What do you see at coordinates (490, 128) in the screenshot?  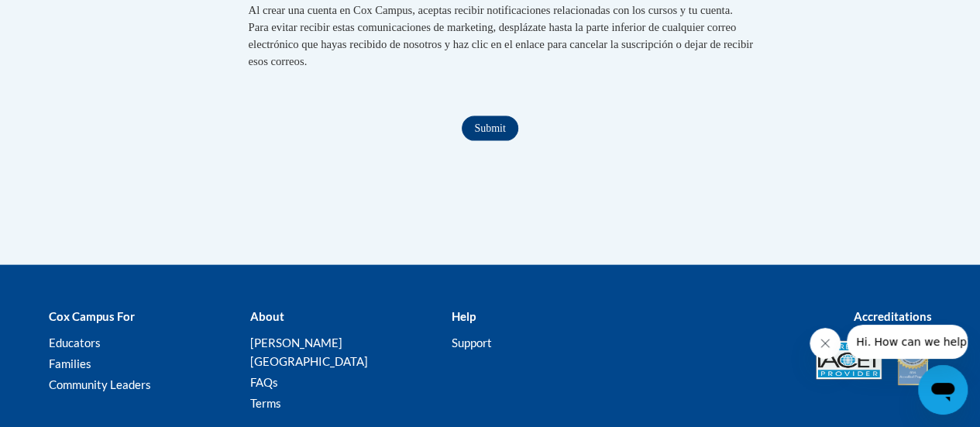 I see `input: Submit` at bounding box center [490, 128].